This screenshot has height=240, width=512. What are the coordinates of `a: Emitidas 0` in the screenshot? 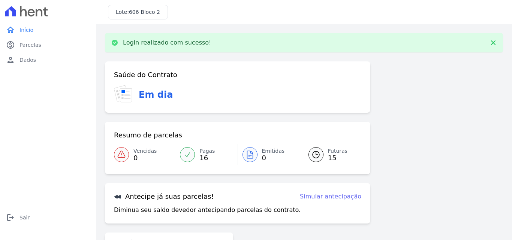 It's located at (269, 155).